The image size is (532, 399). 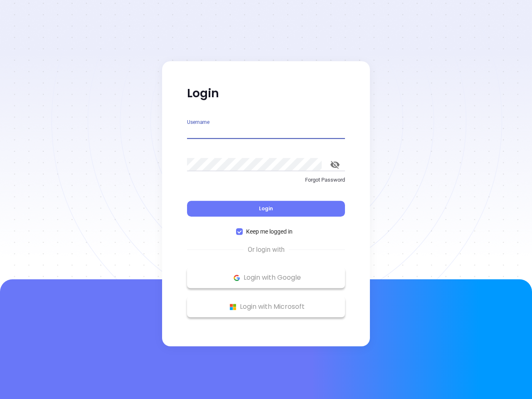 What do you see at coordinates (334, 164) in the screenshot?
I see `button: toggle password visibility` at bounding box center [334, 164].